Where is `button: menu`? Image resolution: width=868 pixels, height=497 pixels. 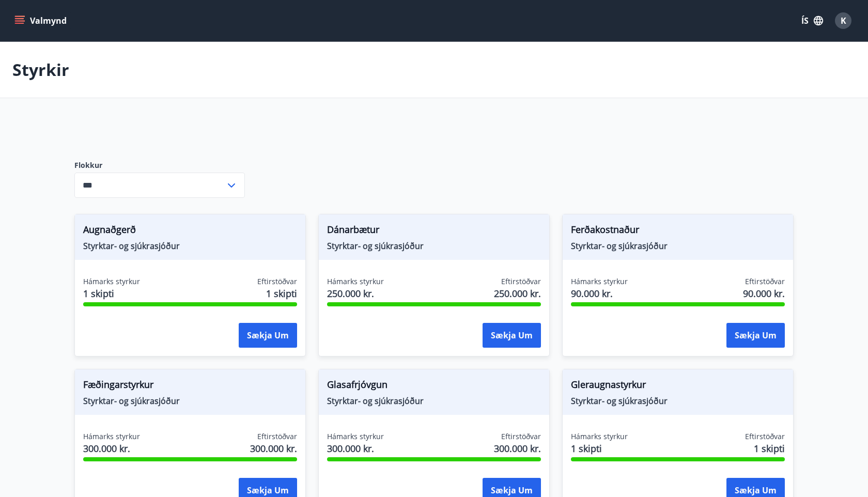 button: menu is located at coordinates (41, 21).